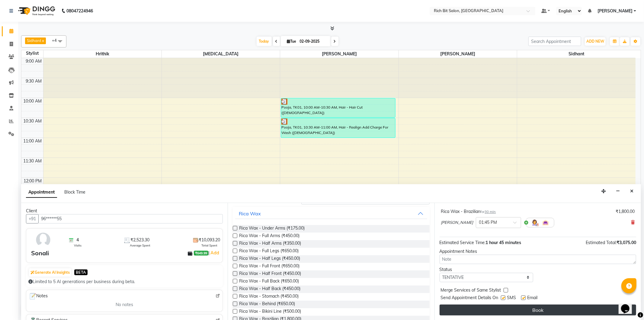 This screenshot has height=320, width=644. What do you see at coordinates (56, 40) in the screenshot?
I see `span: +4` at bounding box center [56, 40].